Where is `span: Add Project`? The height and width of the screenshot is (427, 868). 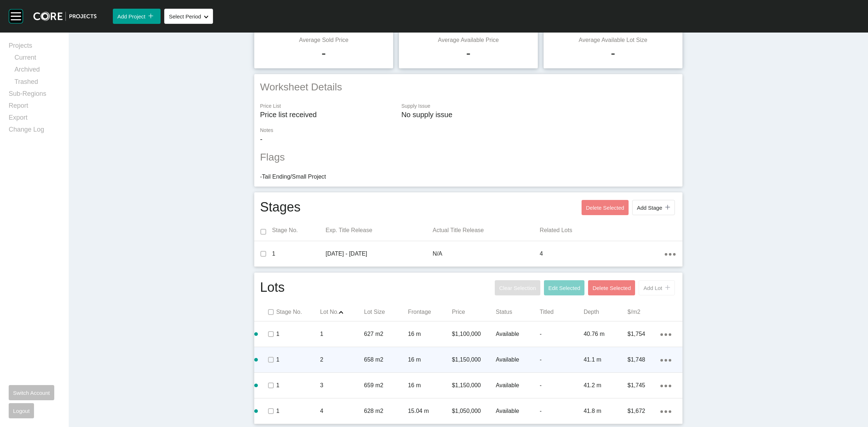 span: Add Project is located at coordinates (132, 16).